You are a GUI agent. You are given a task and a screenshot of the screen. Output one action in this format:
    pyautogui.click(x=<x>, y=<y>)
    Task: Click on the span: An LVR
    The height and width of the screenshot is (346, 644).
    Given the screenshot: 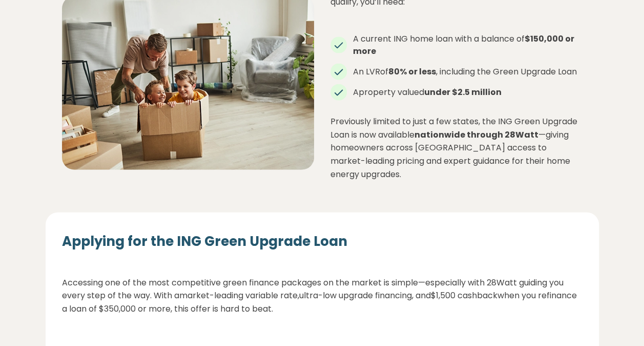 What is the action you would take?
    pyautogui.click(x=366, y=72)
    